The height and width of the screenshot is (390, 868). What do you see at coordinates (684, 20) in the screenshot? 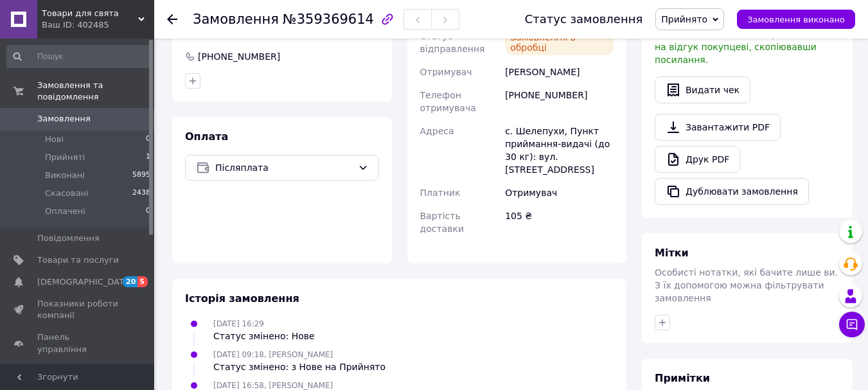
I see `span: Прийнято` at bounding box center [684, 20].